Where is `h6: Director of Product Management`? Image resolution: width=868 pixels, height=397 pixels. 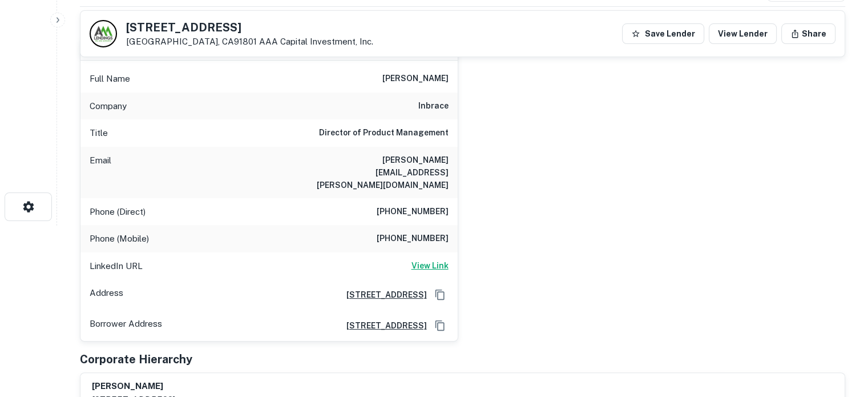 h6: Director of Product Management is located at coordinates (384, 133).